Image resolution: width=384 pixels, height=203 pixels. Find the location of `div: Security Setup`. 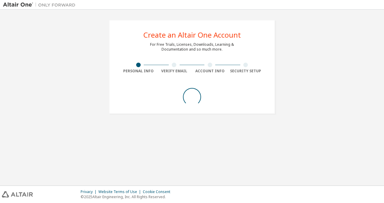

div: Security Setup is located at coordinates (246, 71).